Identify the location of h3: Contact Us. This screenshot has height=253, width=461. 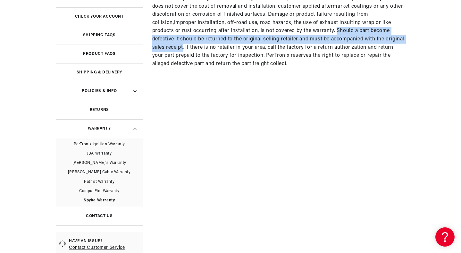
(99, 216).